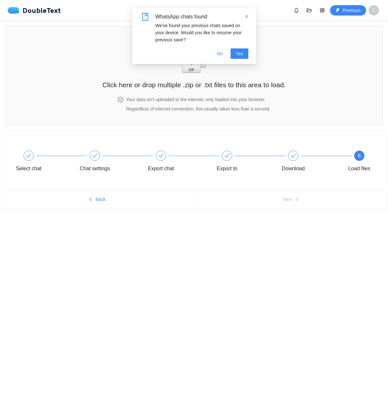  What do you see at coordinates (220, 54) in the screenshot?
I see `button: No` at bounding box center [220, 54].